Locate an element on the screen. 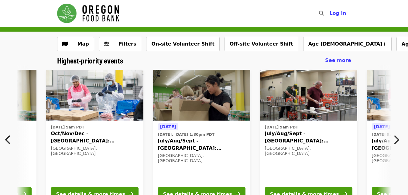 The height and width of the screenshot is (195, 408). i: chevron-left icon is located at coordinates (8, 140).